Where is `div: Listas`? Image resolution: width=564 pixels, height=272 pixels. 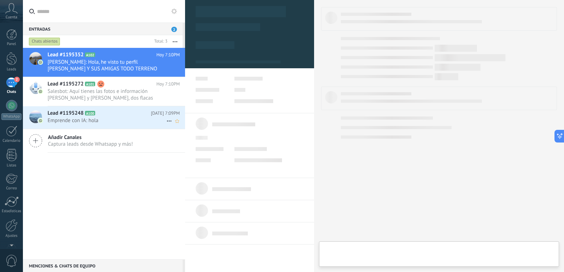
div: Listas is located at coordinates (12, 166).